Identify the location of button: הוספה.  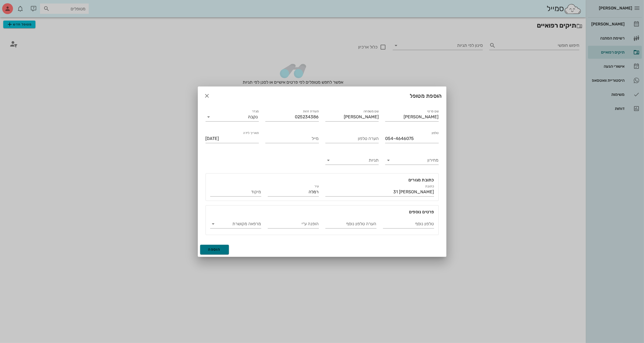
(214, 249).